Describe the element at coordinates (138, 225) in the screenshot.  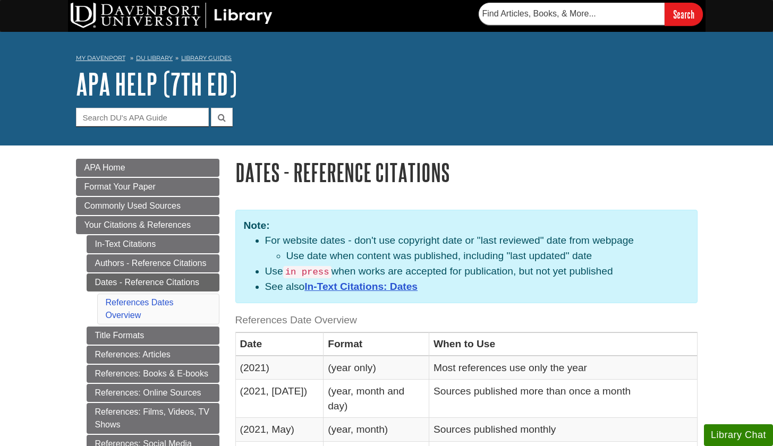
I see `span: Your Citations & References` at that location.